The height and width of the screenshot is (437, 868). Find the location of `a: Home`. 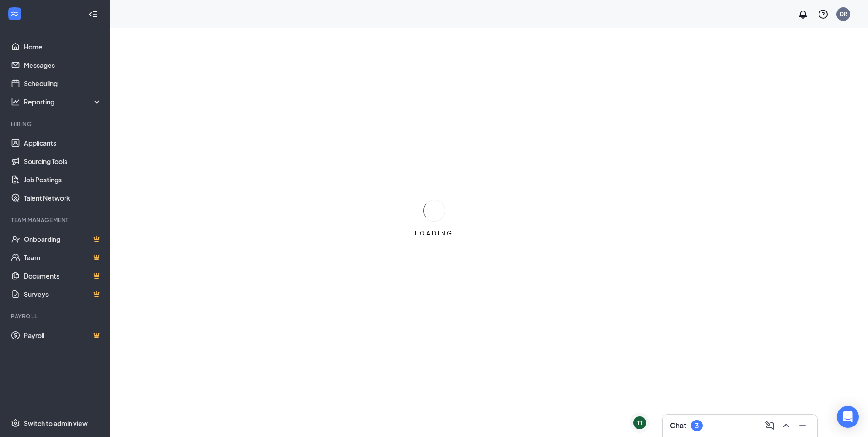

a: Home is located at coordinates (62, 47).